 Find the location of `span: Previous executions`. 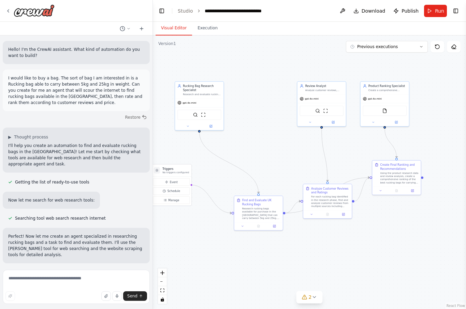

span: Previous executions is located at coordinates (377, 47).